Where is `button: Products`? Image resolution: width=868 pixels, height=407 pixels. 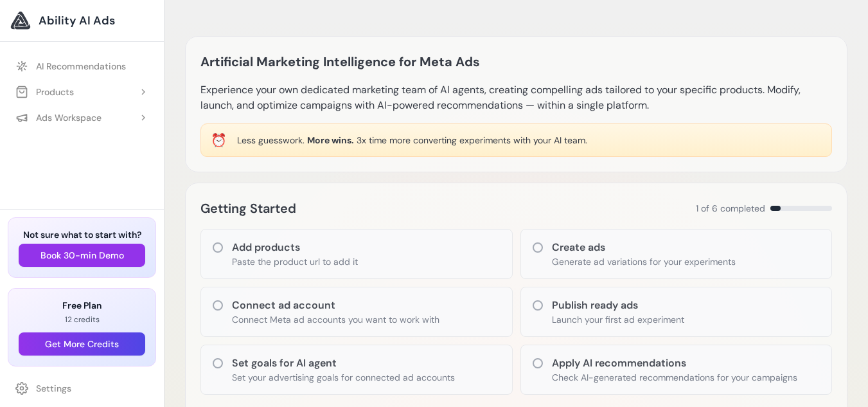
button: Products is located at coordinates (82, 92).